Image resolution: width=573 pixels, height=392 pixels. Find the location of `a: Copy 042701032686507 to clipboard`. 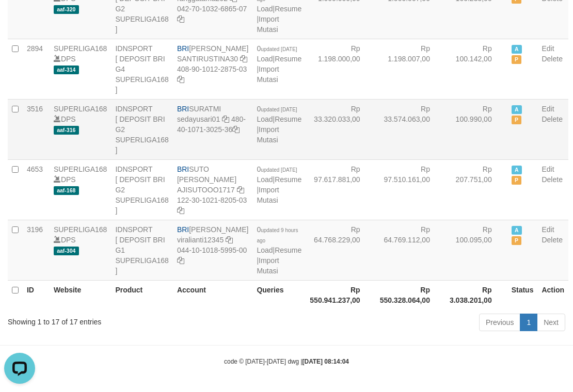

a: Copy 042701032686507 to clipboard is located at coordinates (181, 19).